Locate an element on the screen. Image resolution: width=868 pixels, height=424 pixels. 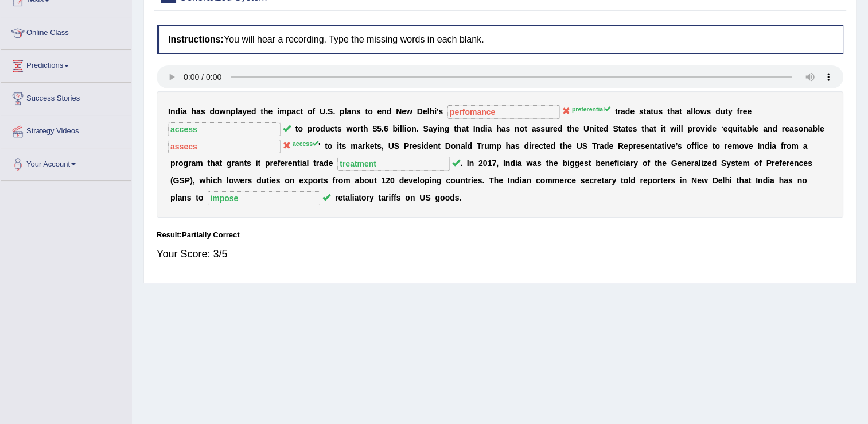
b: N is located at coordinates (399, 112).